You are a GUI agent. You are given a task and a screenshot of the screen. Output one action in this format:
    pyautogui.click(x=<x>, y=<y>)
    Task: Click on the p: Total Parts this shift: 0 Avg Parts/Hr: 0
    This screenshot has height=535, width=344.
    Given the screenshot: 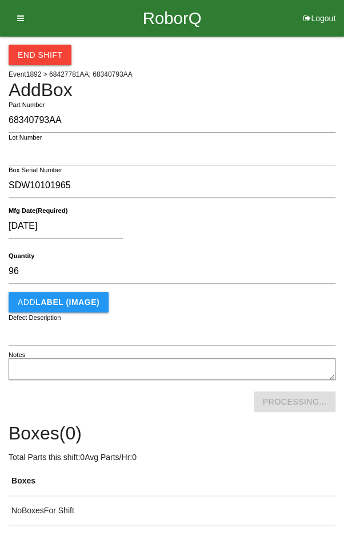 What is the action you would take?
    pyautogui.click(x=172, y=457)
    